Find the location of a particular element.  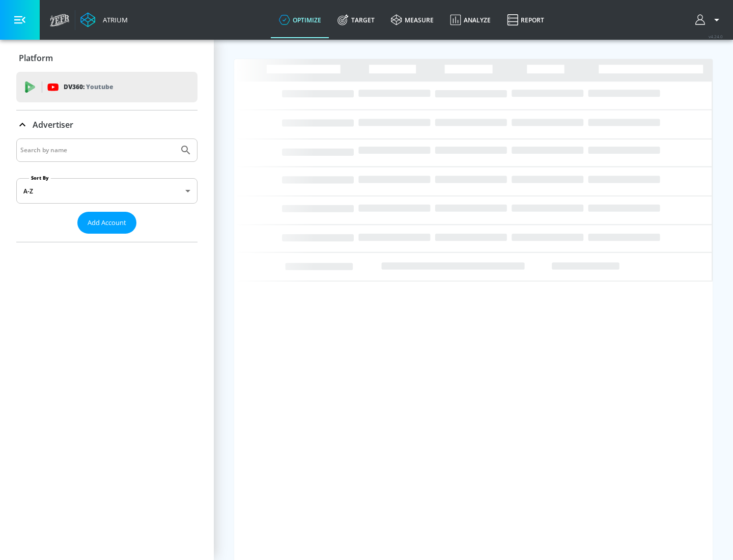

a: Report is located at coordinates (525, 20).